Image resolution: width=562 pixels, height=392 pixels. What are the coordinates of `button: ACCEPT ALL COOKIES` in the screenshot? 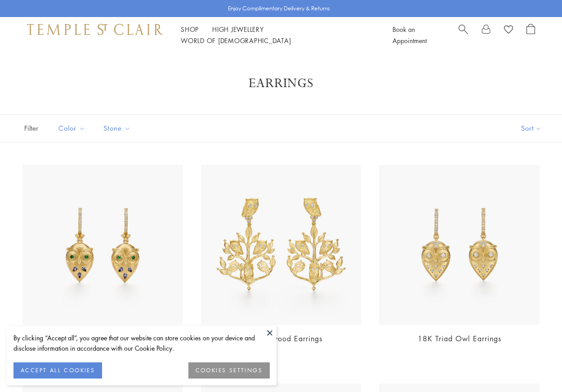 It's located at (58, 370).